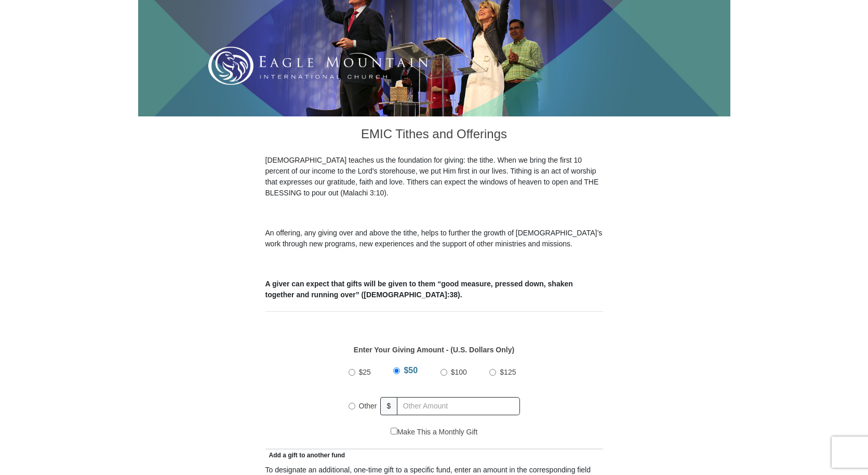  What do you see at coordinates (434, 432) in the screenshot?
I see `label: Make This a Monthly Gift` at bounding box center [434, 432].